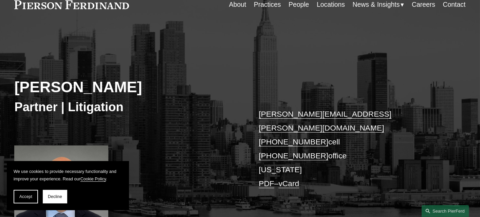 Image resolution: width=480 pixels, height=217 pixels. I want to click on h3: Partner | Litigation, so click(127, 107).